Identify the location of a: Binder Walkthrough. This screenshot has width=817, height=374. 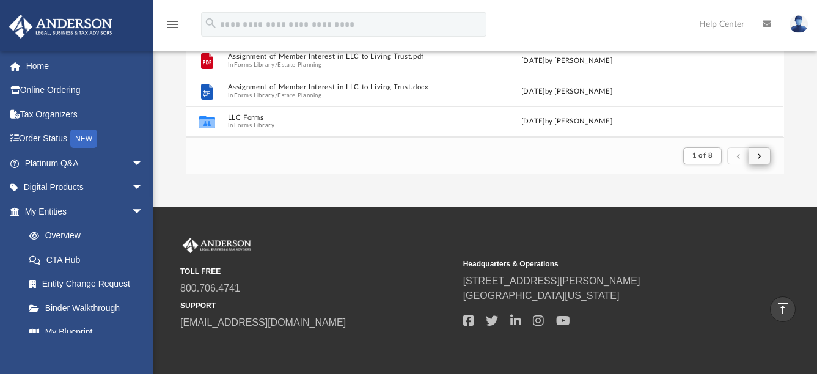
(89, 308).